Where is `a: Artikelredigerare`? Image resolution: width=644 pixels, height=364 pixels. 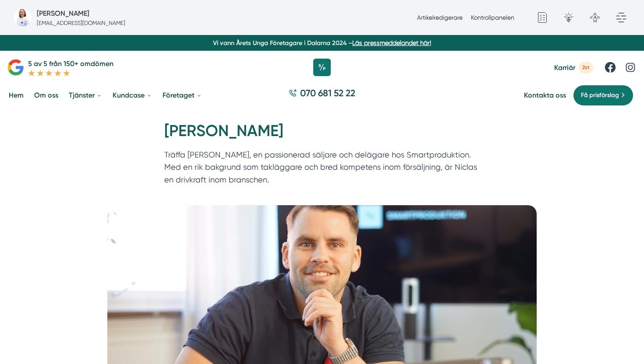
a: Artikelredigerare is located at coordinates (440, 17).